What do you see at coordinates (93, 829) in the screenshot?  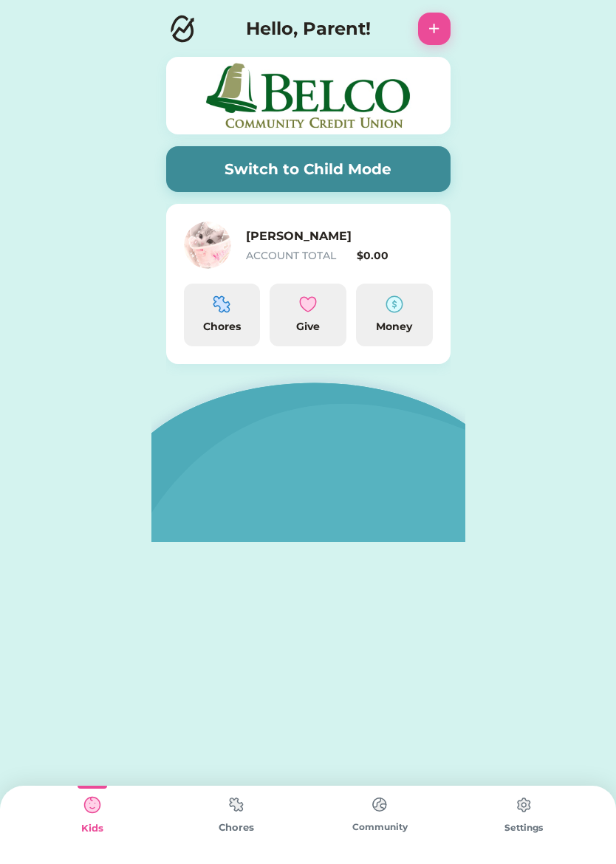 I see `div: Kids` at bounding box center [93, 829].